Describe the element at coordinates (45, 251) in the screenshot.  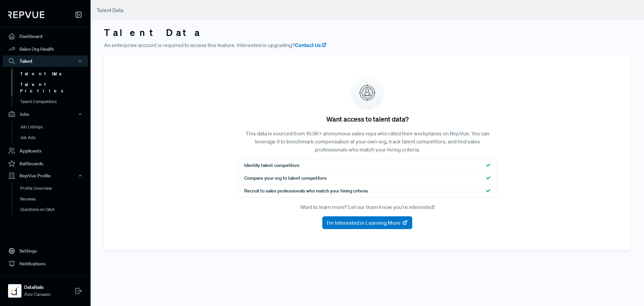
I see `a: Settings` at that location.